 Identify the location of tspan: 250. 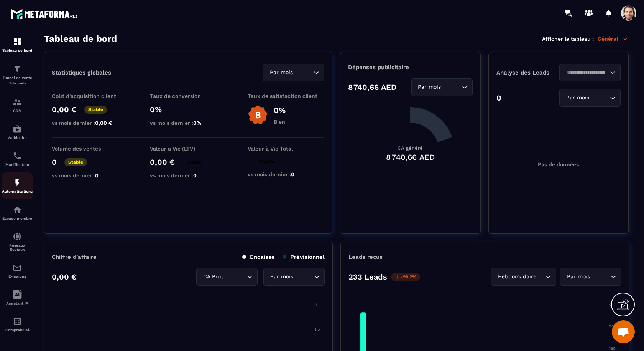
(613, 305).